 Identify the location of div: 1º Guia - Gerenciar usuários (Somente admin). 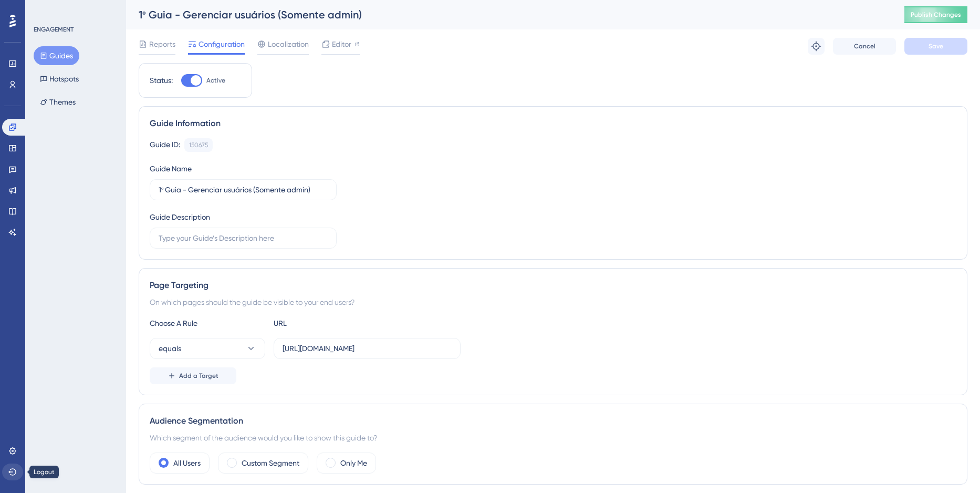
(508, 14).